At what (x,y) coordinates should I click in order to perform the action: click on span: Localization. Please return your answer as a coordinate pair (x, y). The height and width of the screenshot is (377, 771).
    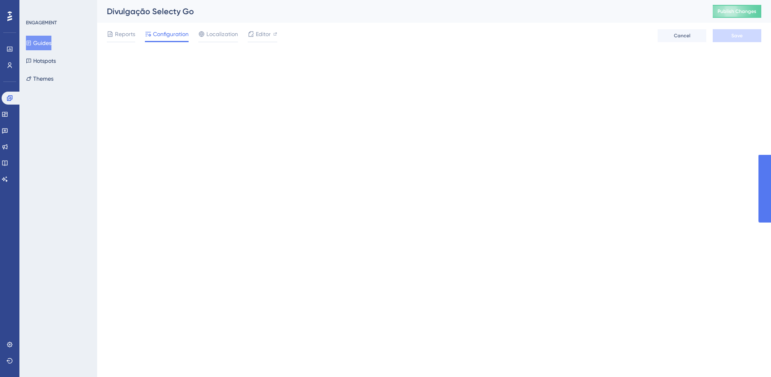
    Looking at the image, I should click on (222, 34).